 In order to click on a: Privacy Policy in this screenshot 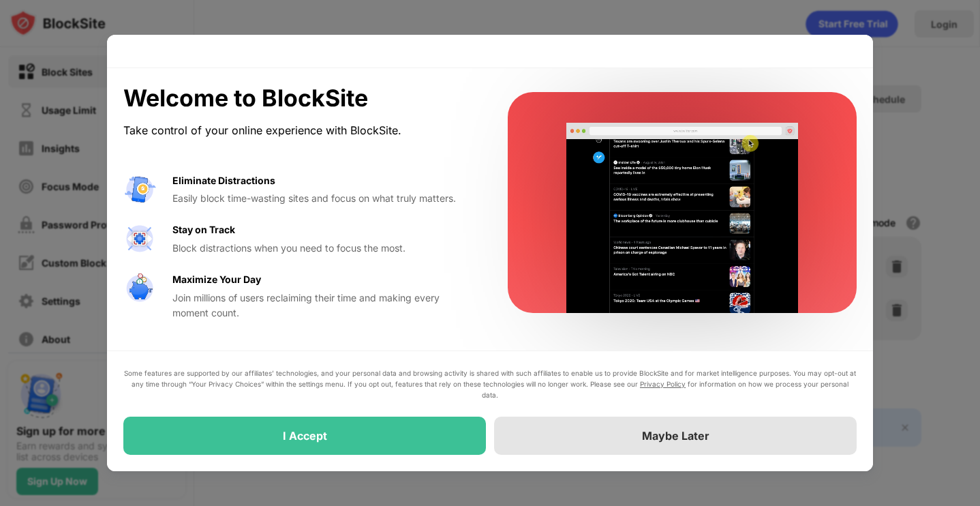, I will do `click(663, 384)`.